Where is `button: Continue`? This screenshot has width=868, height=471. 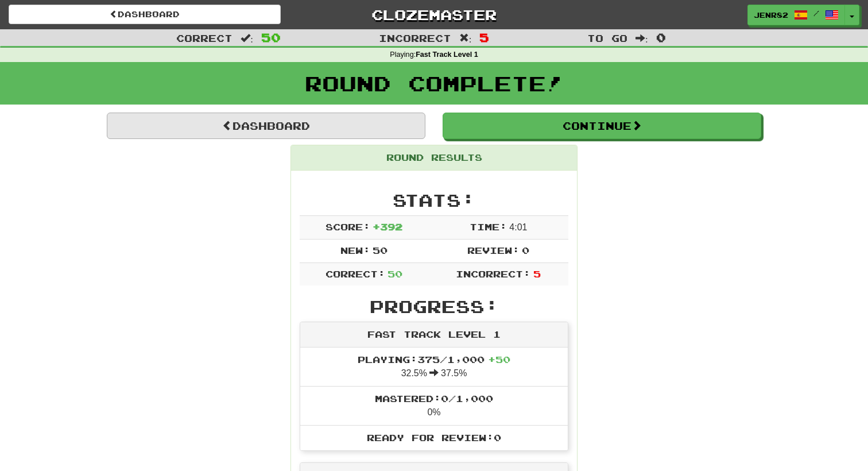 button: Continue is located at coordinates (602, 126).